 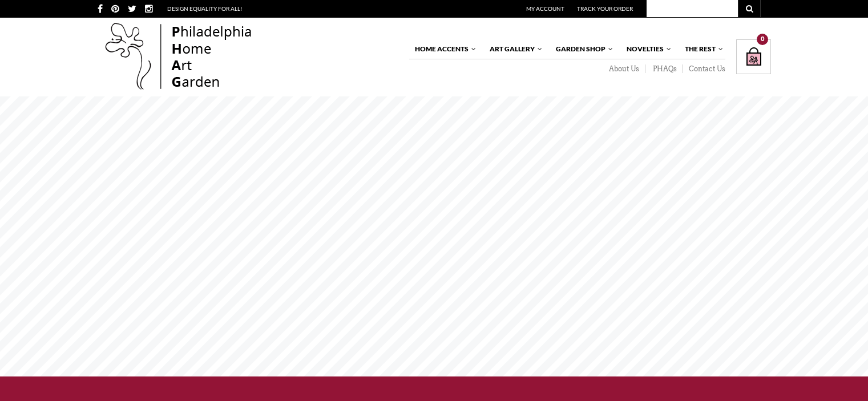 I want to click on a: PHAQs, so click(x=664, y=69).